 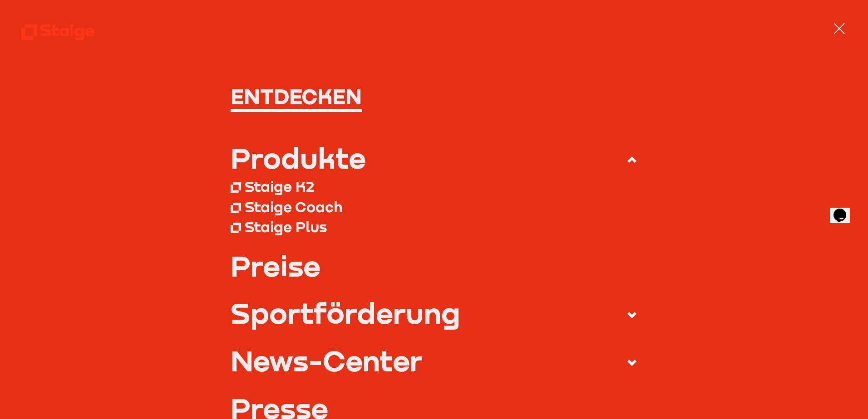 I want to click on div: Staige Coach, so click(x=293, y=207).